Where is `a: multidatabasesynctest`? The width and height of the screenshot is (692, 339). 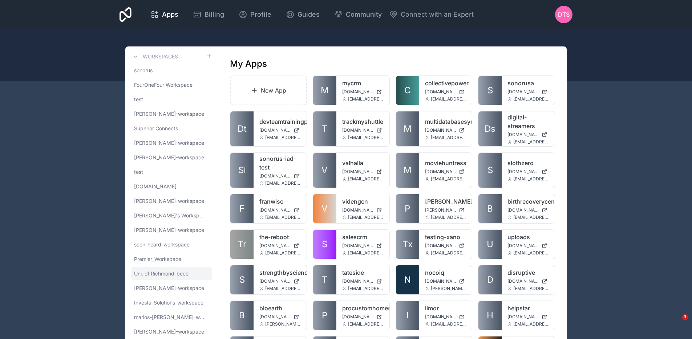 a: multidatabasesynctest is located at coordinates (446, 122).